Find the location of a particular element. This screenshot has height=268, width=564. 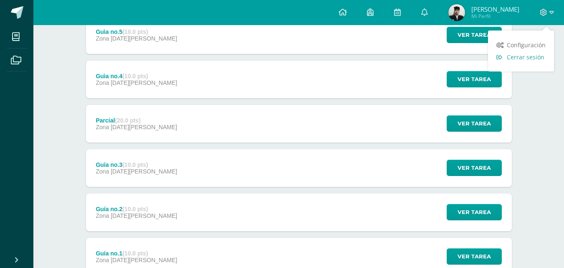

img: ca525d3112f16ef1e62506661086bc5a.png is located at coordinates (457, 13).